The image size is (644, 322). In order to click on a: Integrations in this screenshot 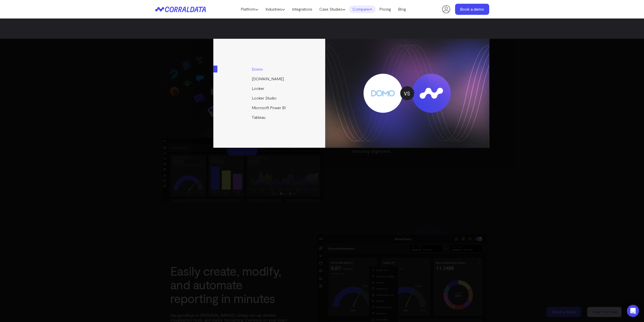, I will do `click(302, 9)`.